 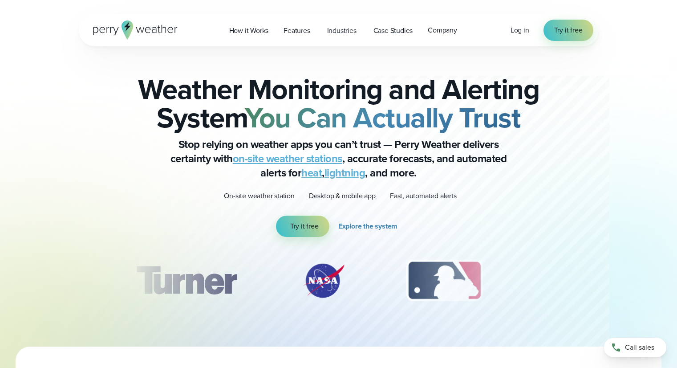 I want to click on p: Fast, automated alerts, so click(x=423, y=196).